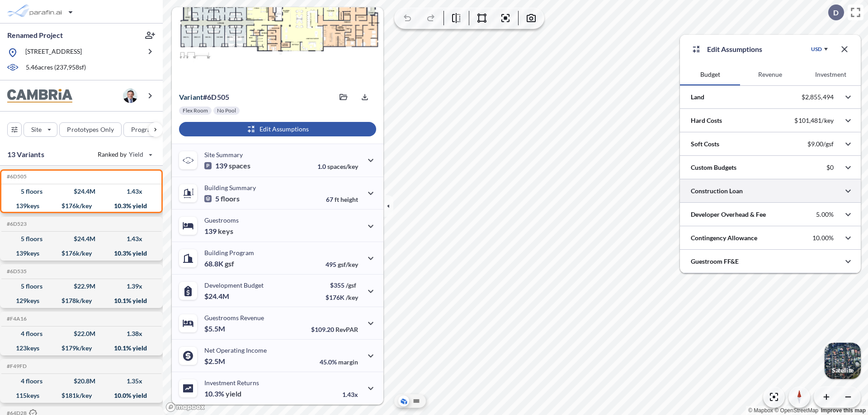 Image resolution: width=868 pixels, height=415 pixels. Describe the element at coordinates (230, 198) in the screenshot. I see `span: floors` at that location.